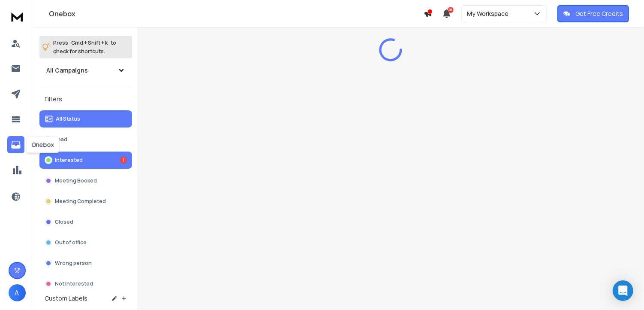 This screenshot has height=310, width=644. What do you see at coordinates (236, 14) in the screenshot?
I see `h1: Onebox` at bounding box center [236, 14].